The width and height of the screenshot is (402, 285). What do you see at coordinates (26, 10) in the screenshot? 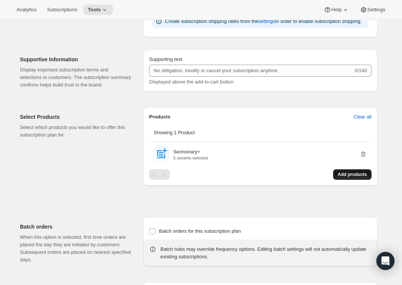
I see `span: Analytics` at bounding box center [26, 10].